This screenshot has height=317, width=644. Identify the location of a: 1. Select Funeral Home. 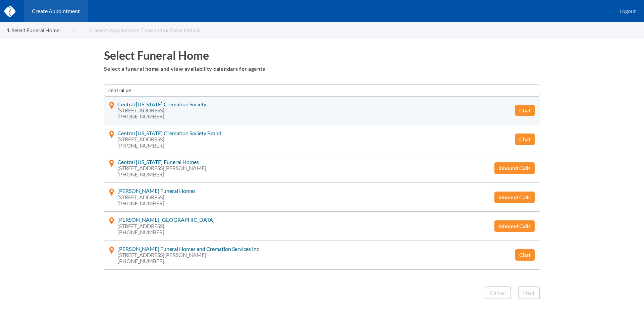
(41, 30).